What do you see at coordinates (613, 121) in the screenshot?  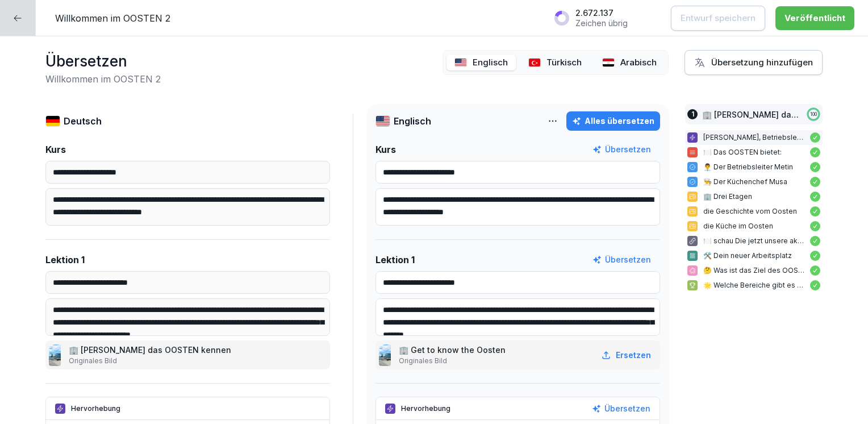 I see `button: Alles übersetzen` at bounding box center [613, 121].